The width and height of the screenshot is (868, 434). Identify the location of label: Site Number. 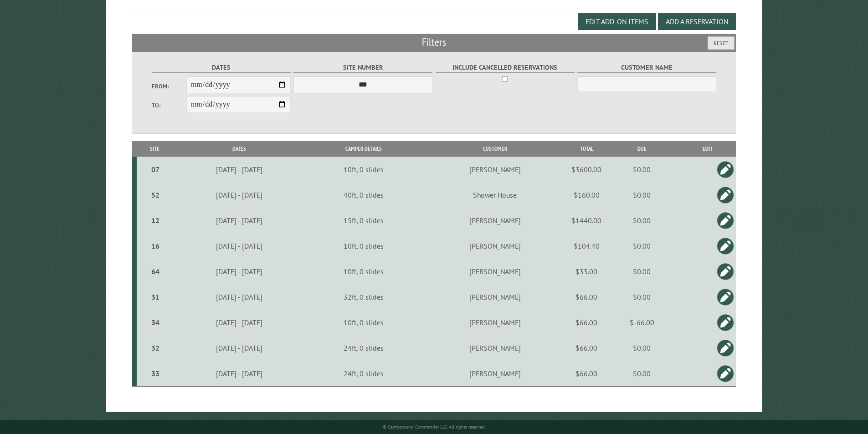
(363, 67).